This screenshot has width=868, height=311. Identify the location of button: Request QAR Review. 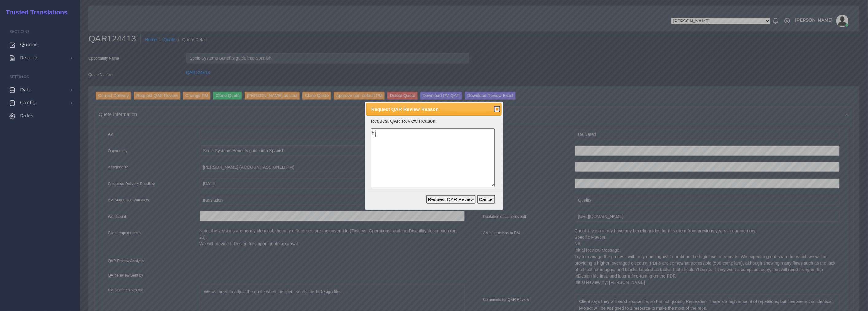
(451, 200).